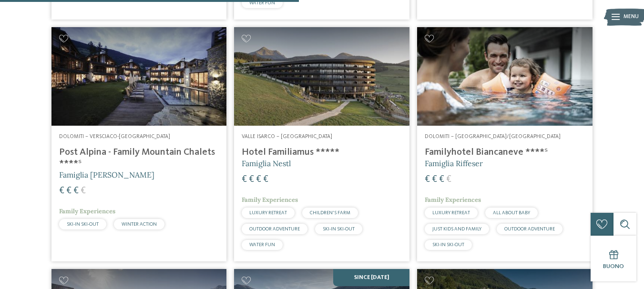  I want to click on span: CHILDREN’S FARM, so click(330, 213).